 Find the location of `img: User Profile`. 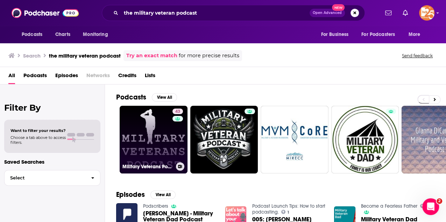

img: User Profile is located at coordinates (427, 13).